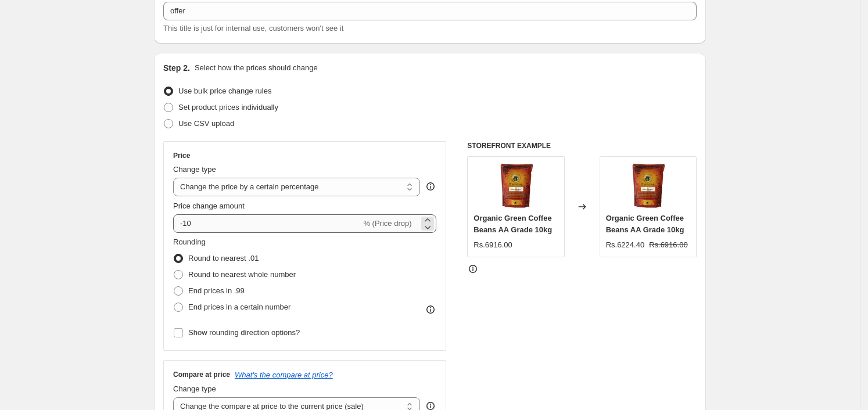 The width and height of the screenshot is (868, 410). What do you see at coordinates (177, 68) in the screenshot?
I see `h2: Step 2.` at bounding box center [177, 68].